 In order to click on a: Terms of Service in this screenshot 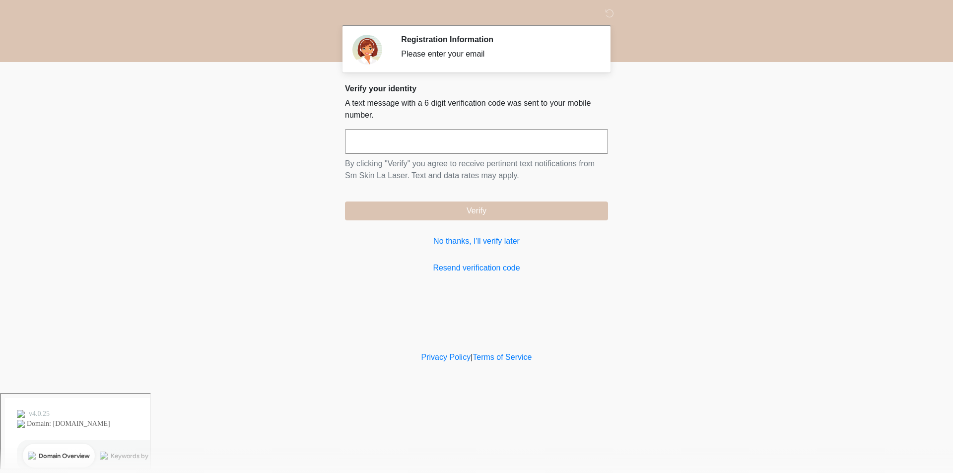, I will do `click(502, 357)`.